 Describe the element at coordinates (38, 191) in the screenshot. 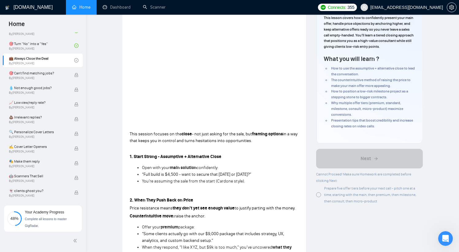

I see `span: 👻 clients ghost you?` at that location.